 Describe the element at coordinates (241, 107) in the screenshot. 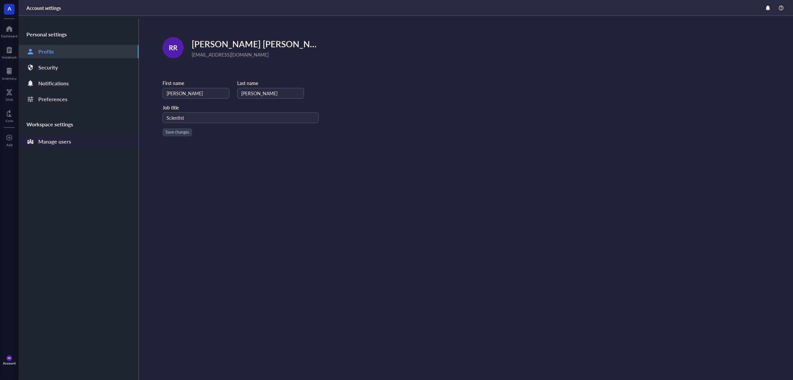

I see `div: Job title` at that location.